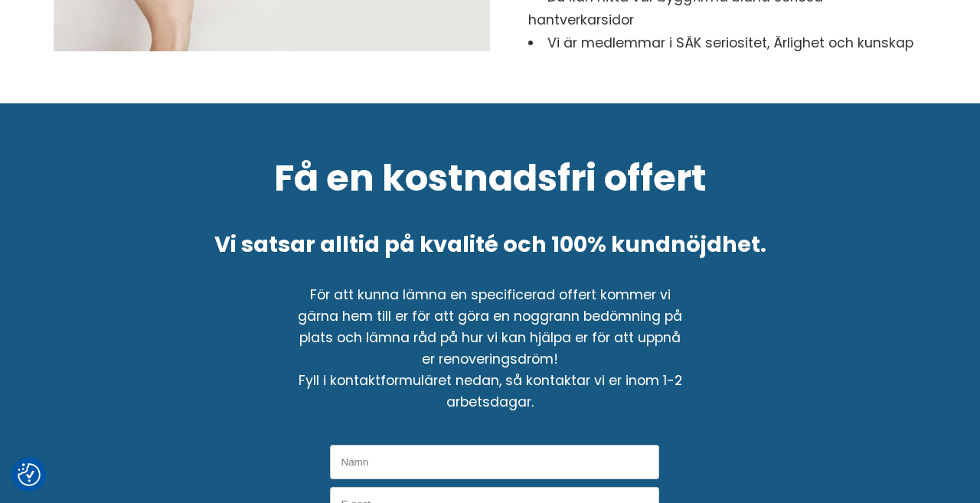 The height and width of the screenshot is (503, 980). What do you see at coordinates (494, 461) in the screenshot?
I see `input: Namn` at bounding box center [494, 461].